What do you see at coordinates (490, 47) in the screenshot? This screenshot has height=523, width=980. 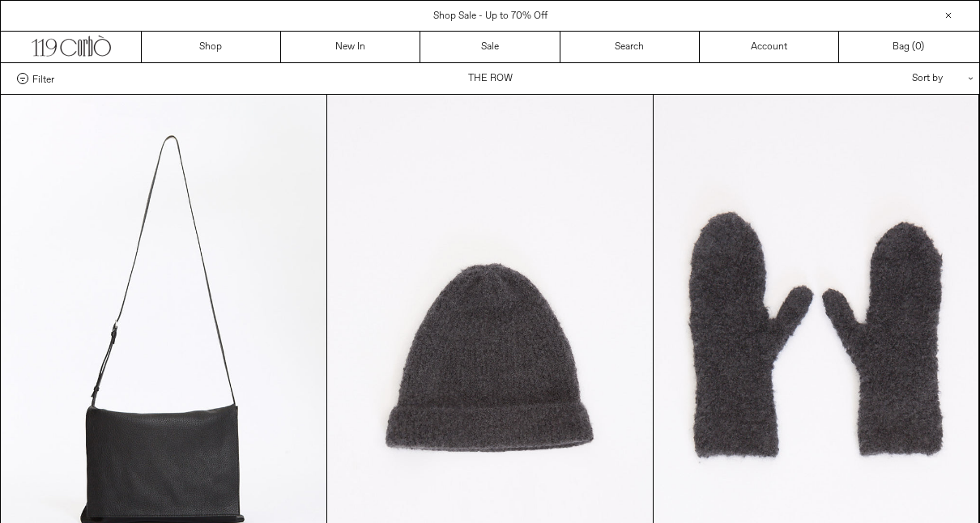 I see `a: Sale` at bounding box center [490, 47].